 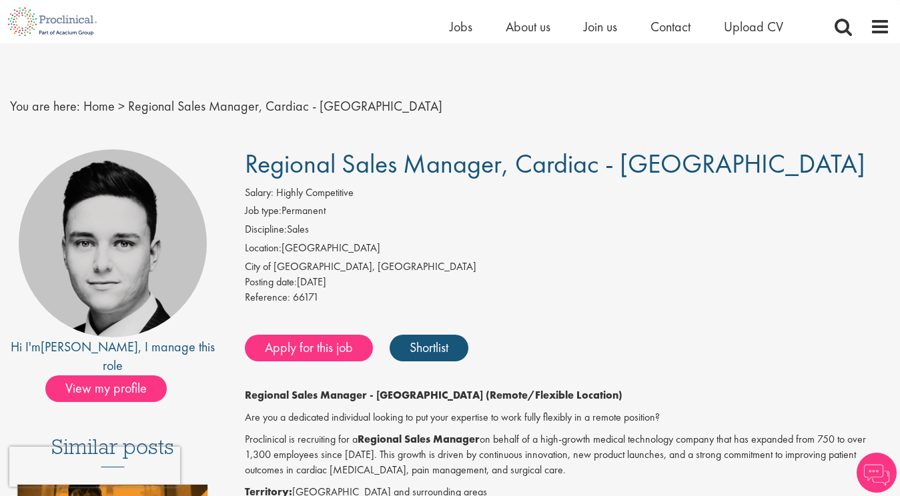 What do you see at coordinates (113, 387) in the screenshot?
I see `a: View my profile` at bounding box center [113, 387].